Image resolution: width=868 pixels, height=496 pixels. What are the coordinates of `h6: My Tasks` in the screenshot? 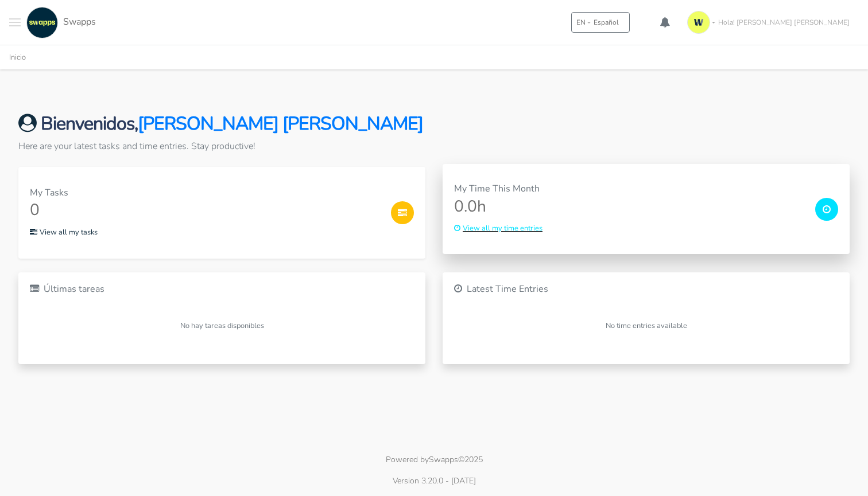 It's located at (206, 193).